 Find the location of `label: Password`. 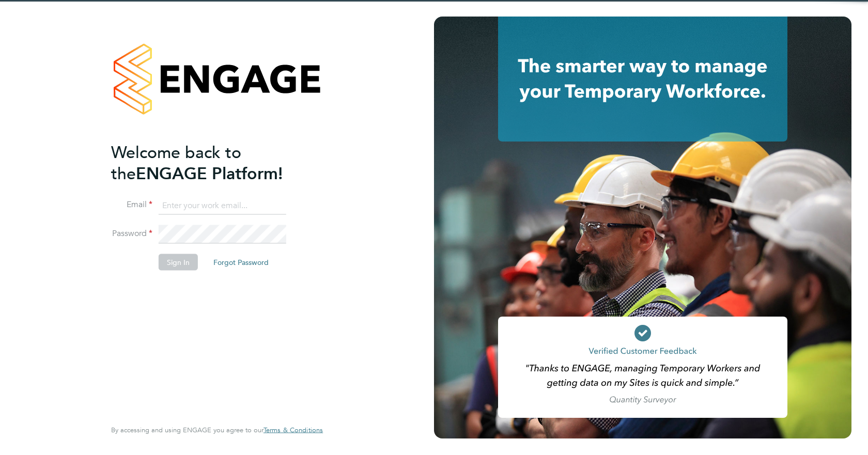

label: Password is located at coordinates (132, 233).